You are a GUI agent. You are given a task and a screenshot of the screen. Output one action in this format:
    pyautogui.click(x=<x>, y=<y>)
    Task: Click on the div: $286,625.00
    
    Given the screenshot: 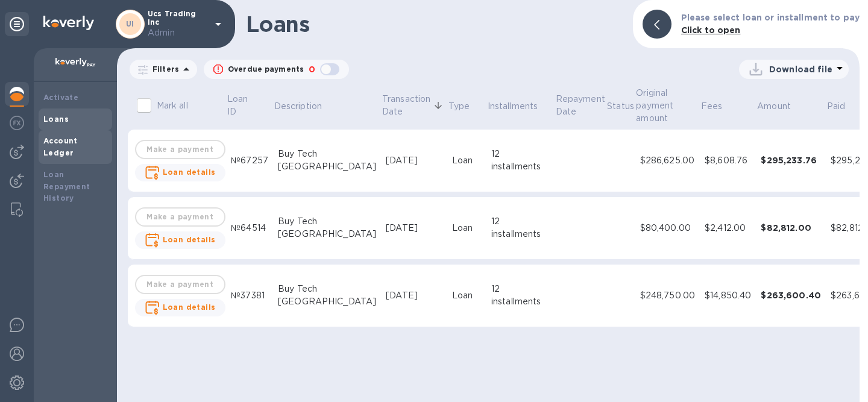 What is the action you would take?
    pyautogui.click(x=667, y=160)
    